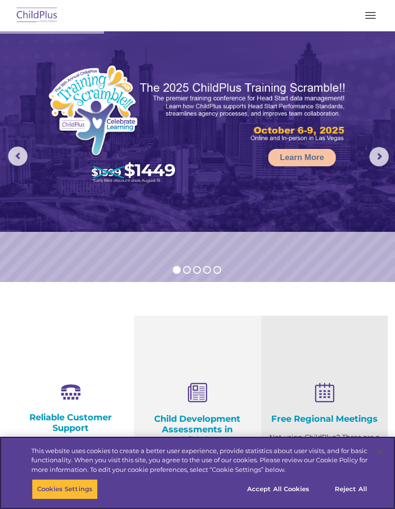  What do you see at coordinates (324, 461) in the screenshot?
I see `p: Not using ChildPlus? These are a great opportunity to network and learn from ChildPlus users. Fin...` at bounding box center [324, 461].